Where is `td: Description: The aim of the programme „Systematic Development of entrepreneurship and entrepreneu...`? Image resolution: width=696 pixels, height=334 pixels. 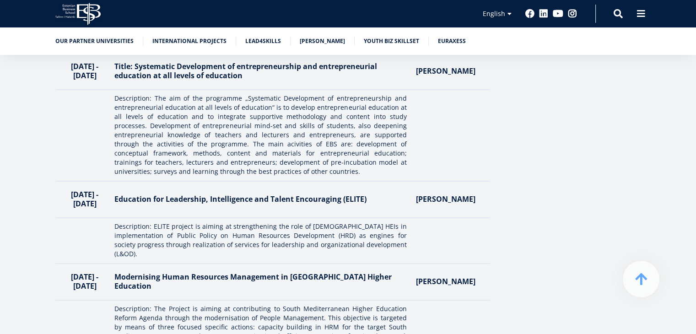
td: Description: The aim of the programme „Systematic Development of entrepreneurship and entrepreneu... is located at coordinates (261, 136).